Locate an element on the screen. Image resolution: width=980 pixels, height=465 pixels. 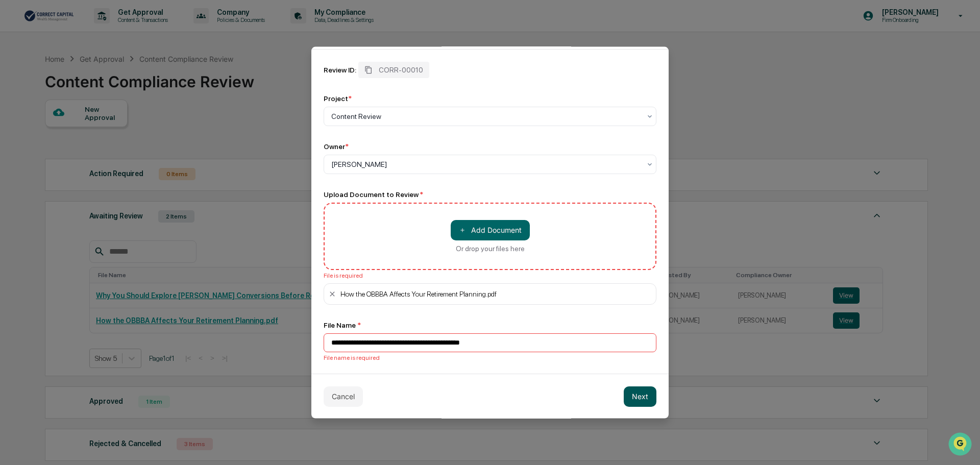
button: Next is located at coordinates (640, 396).